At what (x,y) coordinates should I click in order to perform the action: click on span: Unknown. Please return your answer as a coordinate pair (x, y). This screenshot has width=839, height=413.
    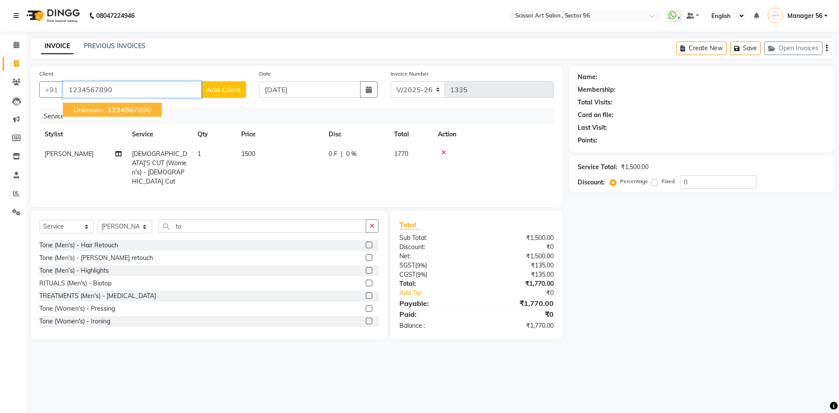
    Looking at the image, I should click on (89, 110).